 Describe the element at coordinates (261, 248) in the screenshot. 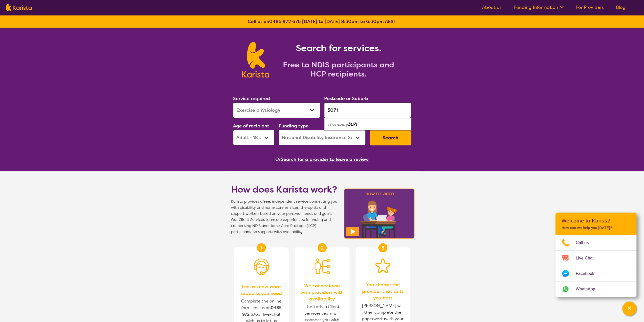

I see `div: 1` at that location.